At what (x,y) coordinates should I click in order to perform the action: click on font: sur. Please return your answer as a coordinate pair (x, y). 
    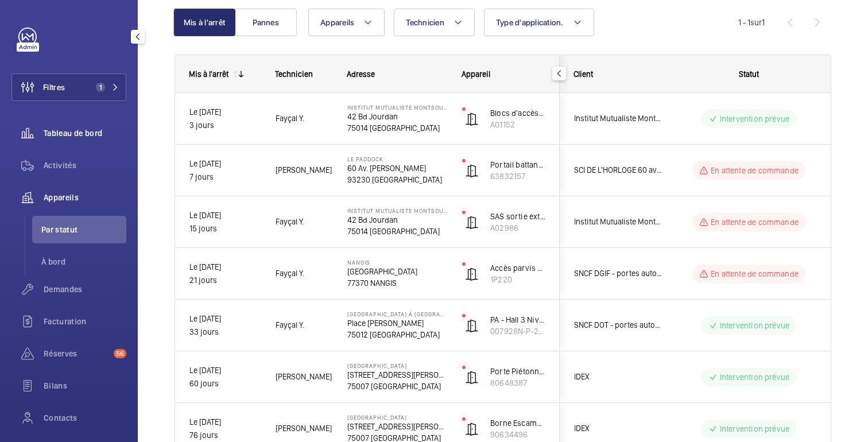
    Looking at the image, I should click on (756, 22).